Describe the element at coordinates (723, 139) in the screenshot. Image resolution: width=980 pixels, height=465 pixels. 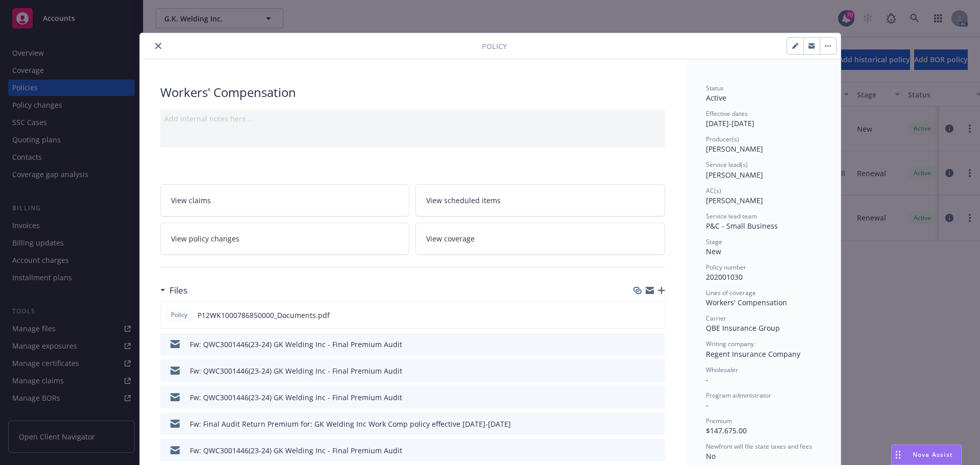
I see `span: Producer(s)` at that location.